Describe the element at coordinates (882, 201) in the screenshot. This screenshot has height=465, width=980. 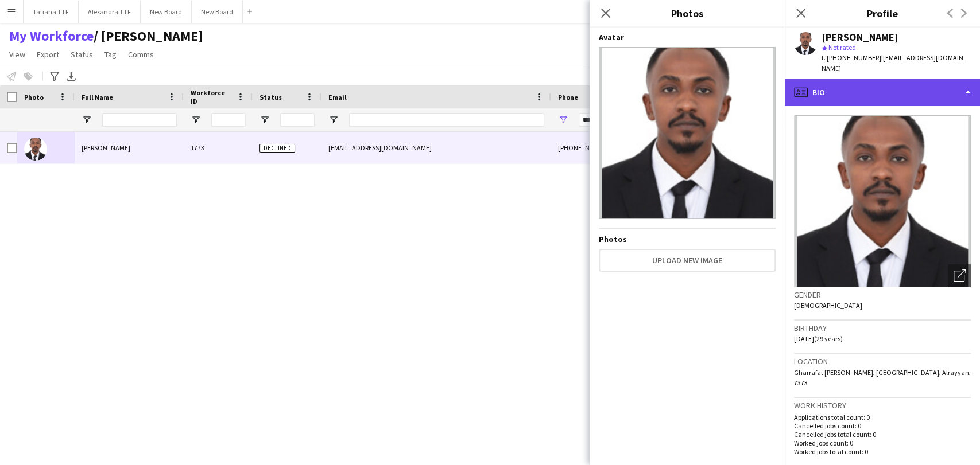
I see `img: Crew avatar or photo` at that location.